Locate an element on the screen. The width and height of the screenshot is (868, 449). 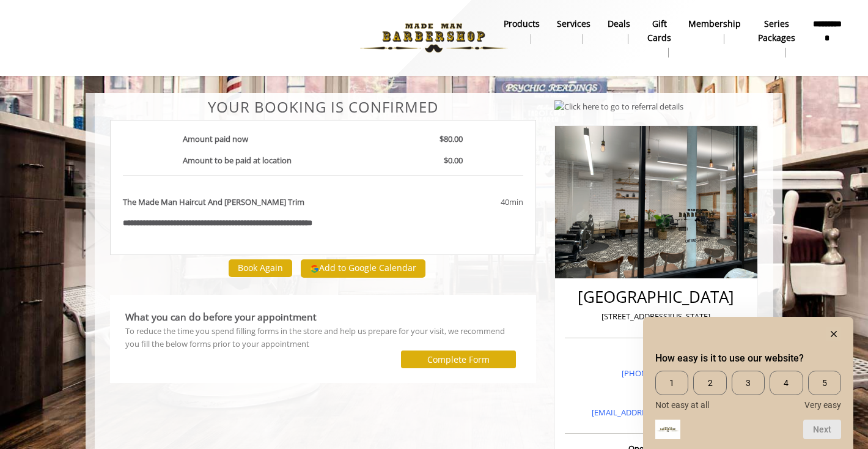
span: 2 is located at coordinates (710, 383).